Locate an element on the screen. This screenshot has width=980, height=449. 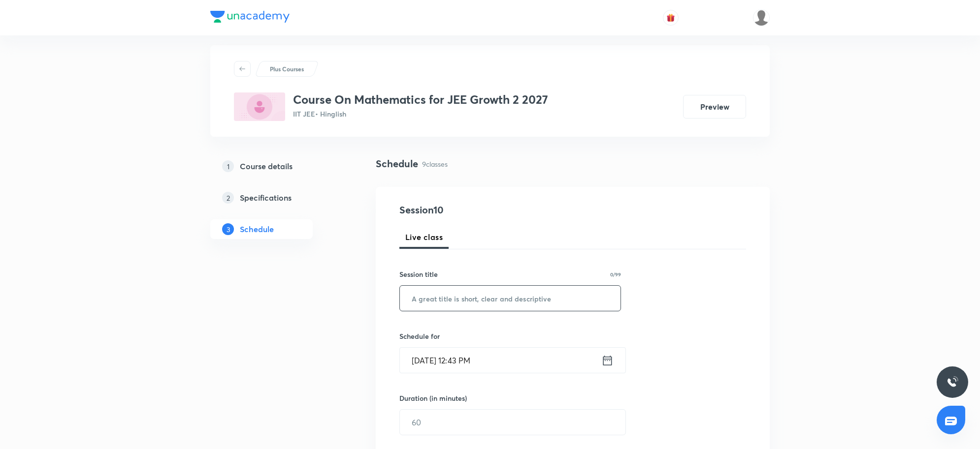
h4: Schedule is located at coordinates (397, 164).